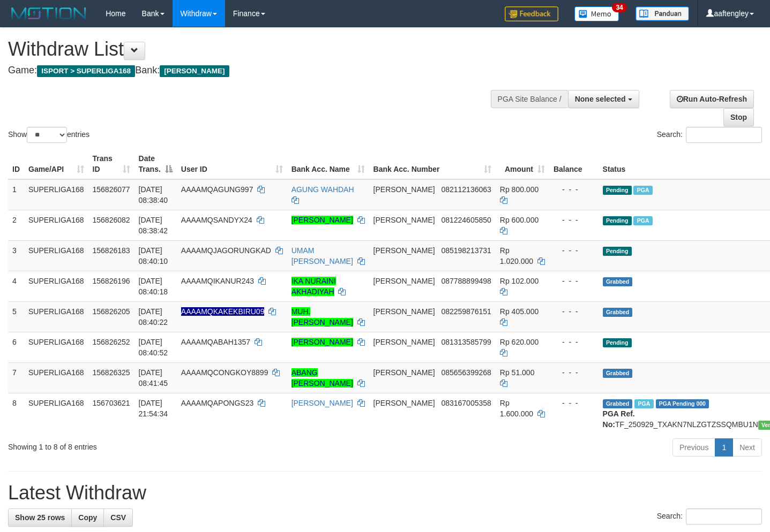 The image size is (770, 532). Describe the element at coordinates (16, 317) in the screenshot. I see `td: 5` at that location.